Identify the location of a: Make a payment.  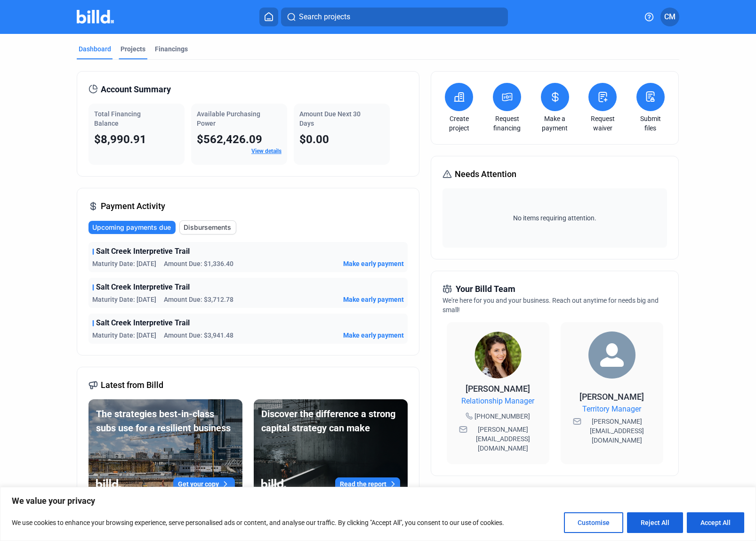
(554, 124).